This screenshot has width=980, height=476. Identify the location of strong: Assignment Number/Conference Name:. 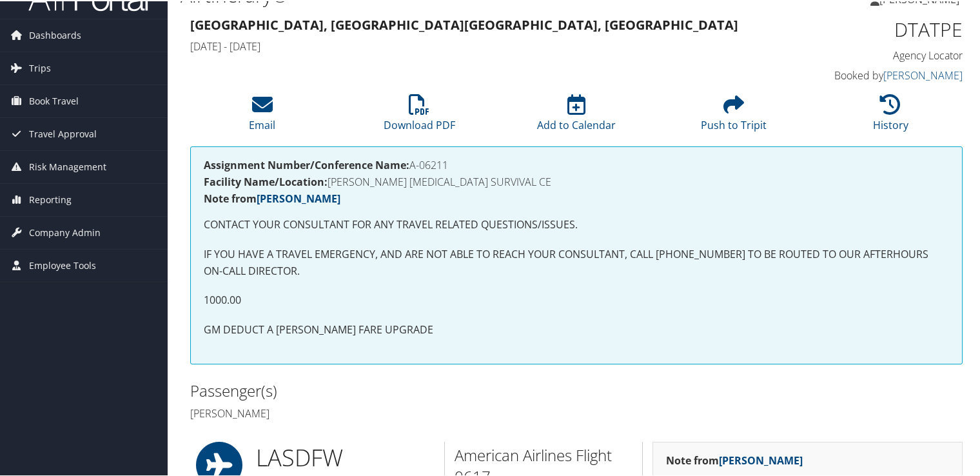
(306, 164).